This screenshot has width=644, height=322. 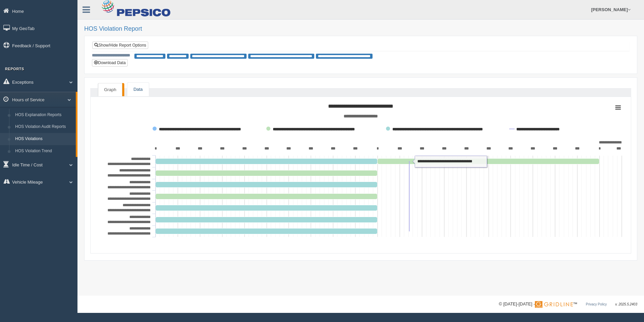 I want to click on span: v. 2025.5.2403, so click(x=626, y=304).